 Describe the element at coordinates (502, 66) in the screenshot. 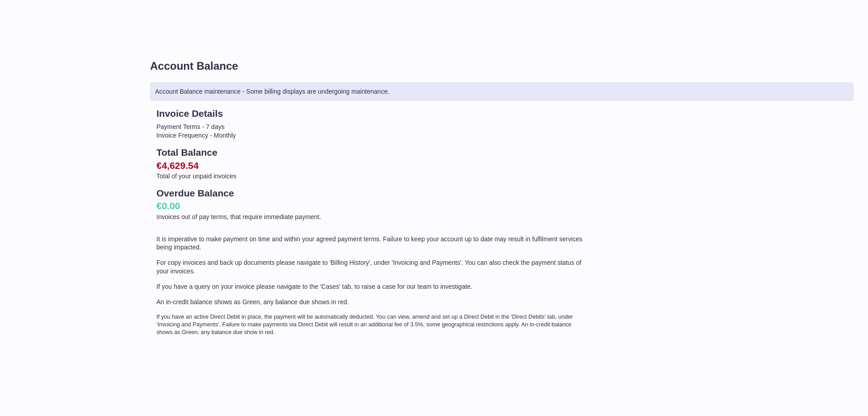

I see `h1: Account Balance` at that location.